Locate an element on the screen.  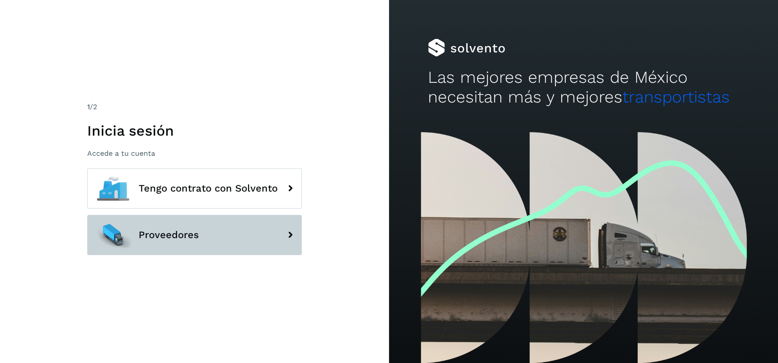
div: /2 is located at coordinates (194, 107).